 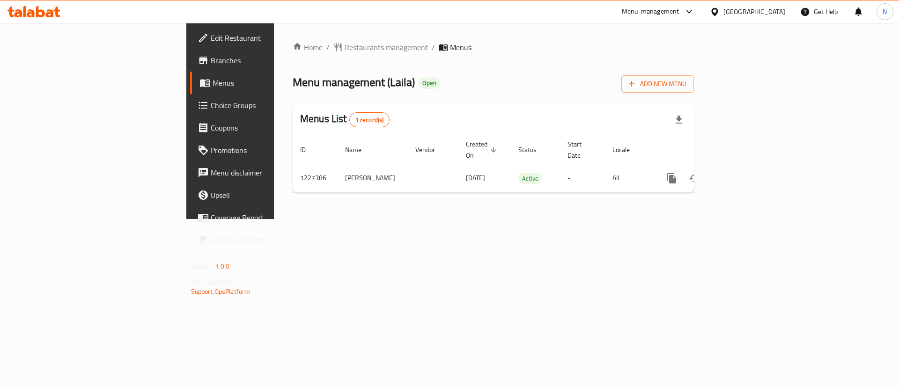 I want to click on div: Open, so click(x=429, y=83).